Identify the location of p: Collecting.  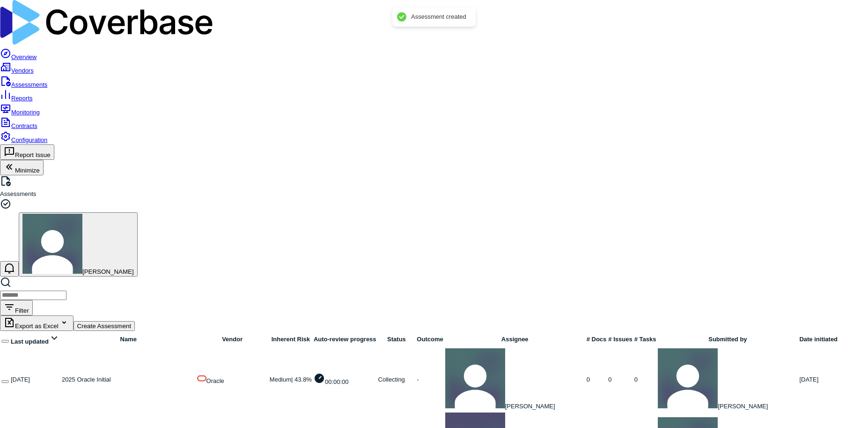
(396, 380).